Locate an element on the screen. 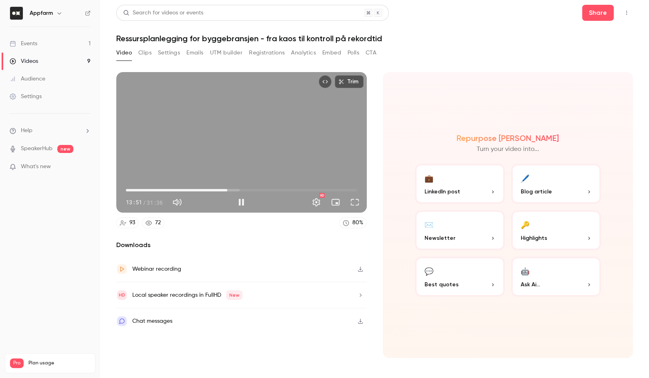 The width and height of the screenshot is (649, 378). span: Blog article is located at coordinates (536, 192).